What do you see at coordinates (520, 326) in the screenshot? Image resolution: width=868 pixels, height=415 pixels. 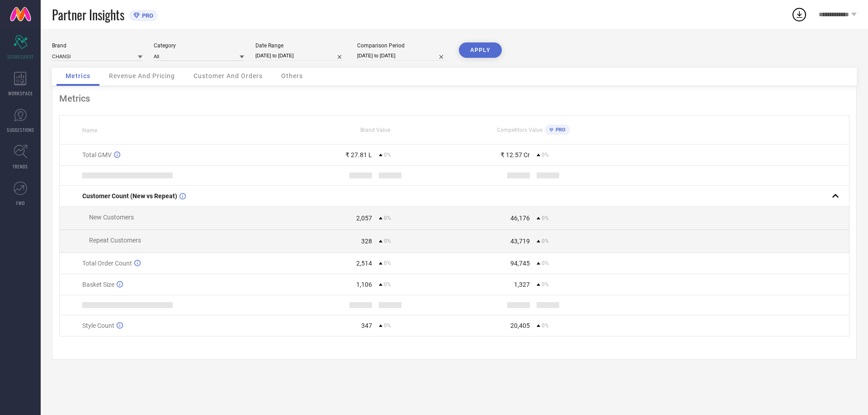 I see `div: 20,405` at bounding box center [520, 326].